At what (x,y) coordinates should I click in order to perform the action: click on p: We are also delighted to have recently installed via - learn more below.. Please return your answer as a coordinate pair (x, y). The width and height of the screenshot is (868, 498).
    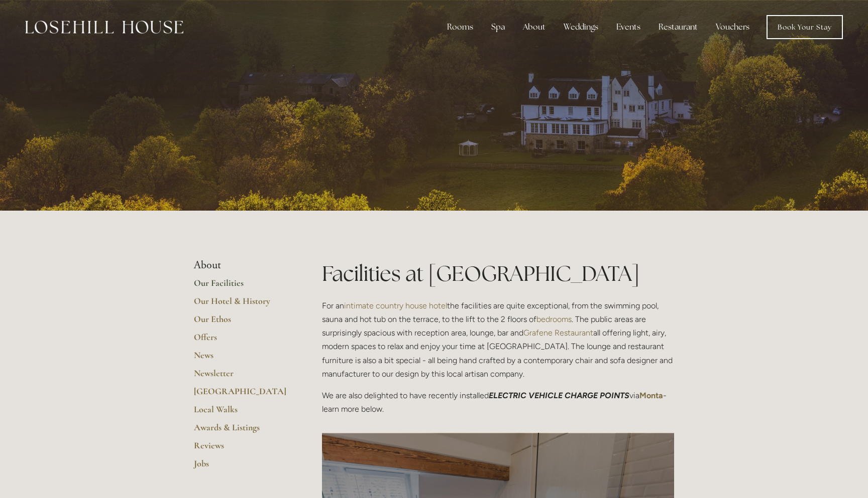
    Looking at the image, I should click on (498, 403).